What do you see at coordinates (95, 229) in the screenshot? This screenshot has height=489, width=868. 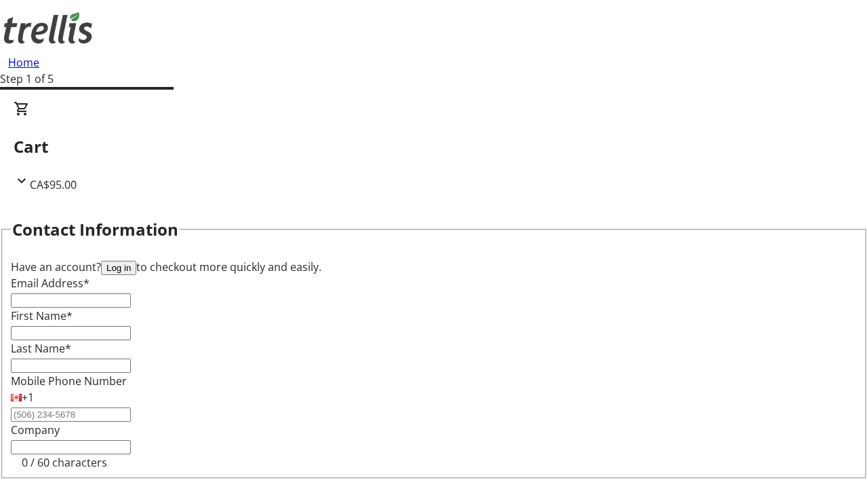 I see `h2: Contact Information` at bounding box center [95, 229].